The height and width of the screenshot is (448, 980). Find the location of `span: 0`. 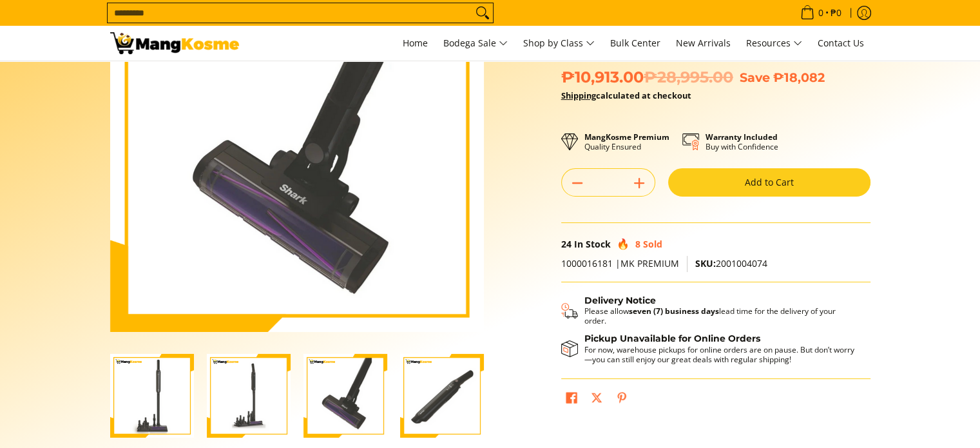

span: 0 is located at coordinates (821, 13).